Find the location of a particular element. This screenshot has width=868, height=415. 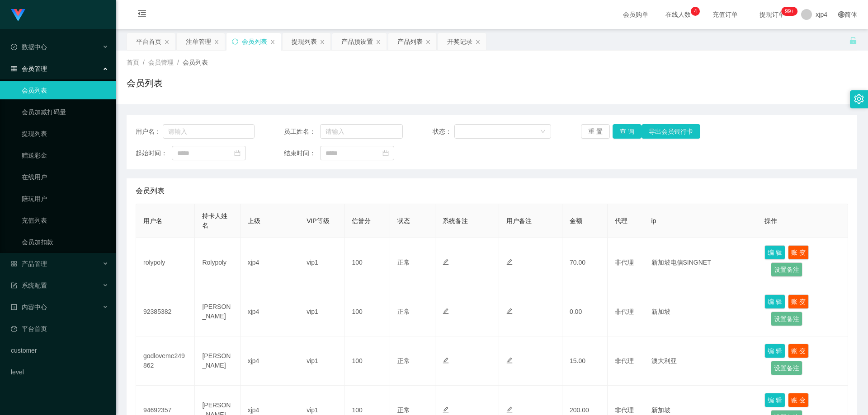

span: 起始时间： is located at coordinates (154, 153).